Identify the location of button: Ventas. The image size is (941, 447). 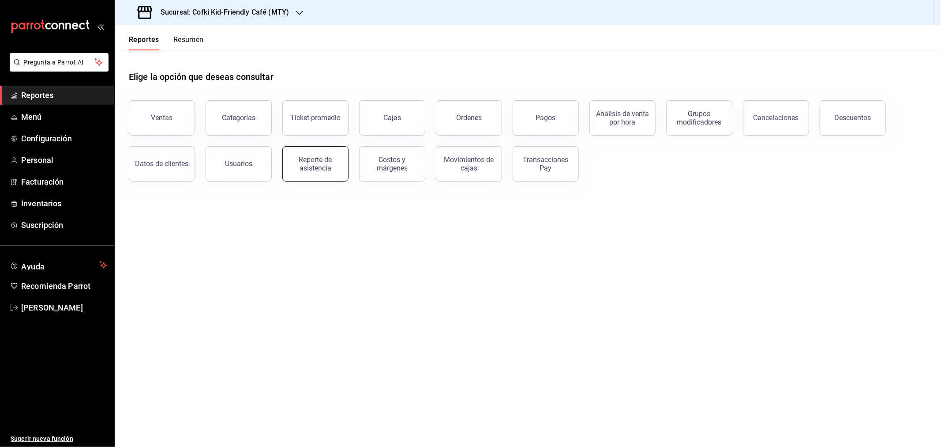
(162, 118).